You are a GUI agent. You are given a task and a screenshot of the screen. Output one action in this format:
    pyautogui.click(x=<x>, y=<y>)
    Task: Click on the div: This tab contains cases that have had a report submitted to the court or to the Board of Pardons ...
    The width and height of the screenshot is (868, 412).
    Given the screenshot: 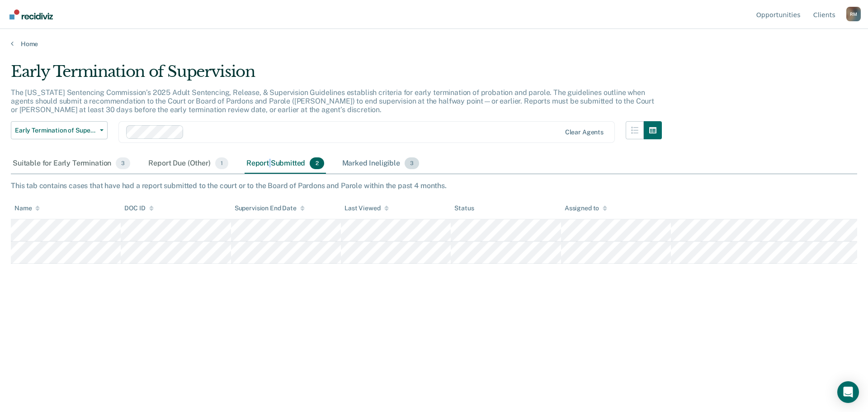 What is the action you would take?
    pyautogui.click(x=434, y=185)
    